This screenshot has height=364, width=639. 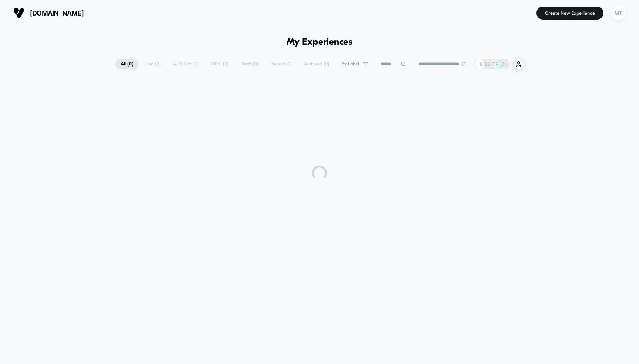 What do you see at coordinates (127, 64) in the screenshot?
I see `span: All ( 0 )` at bounding box center [127, 64].